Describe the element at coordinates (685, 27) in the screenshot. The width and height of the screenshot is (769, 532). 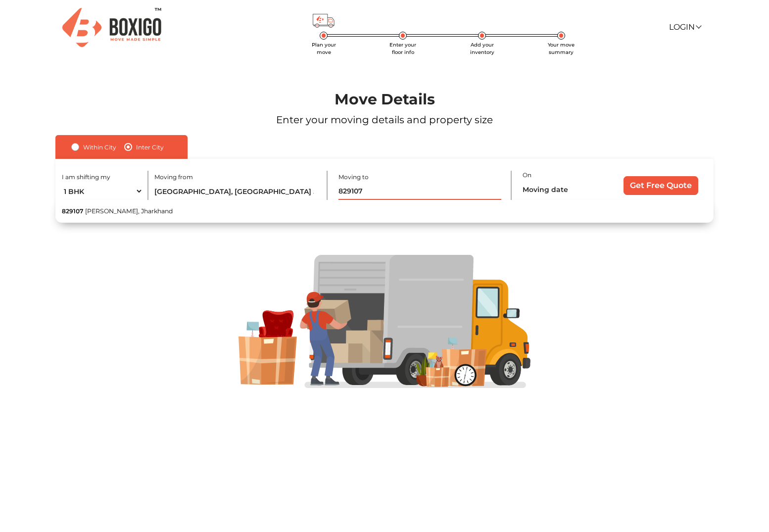
I see `a: Login` at that location.